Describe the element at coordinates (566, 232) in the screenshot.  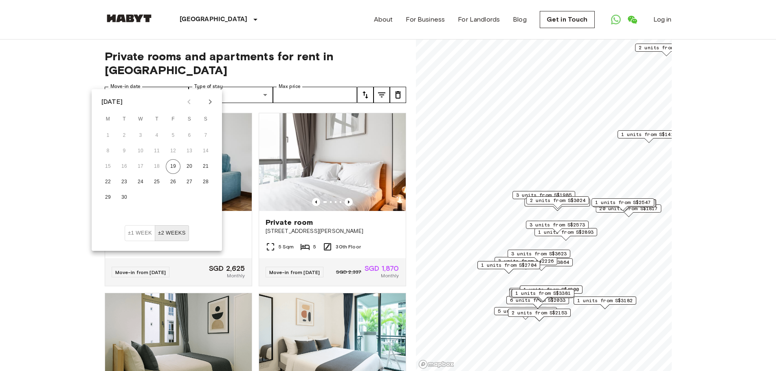
I see `span: 1 units from S$2893` at that location.